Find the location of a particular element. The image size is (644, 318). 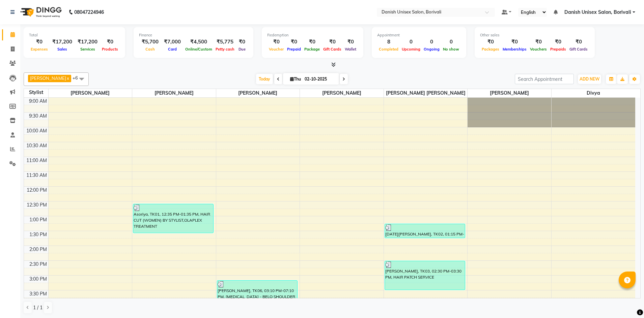

span: Danish Unisex Salon, Borivali is located at coordinates (598, 12).